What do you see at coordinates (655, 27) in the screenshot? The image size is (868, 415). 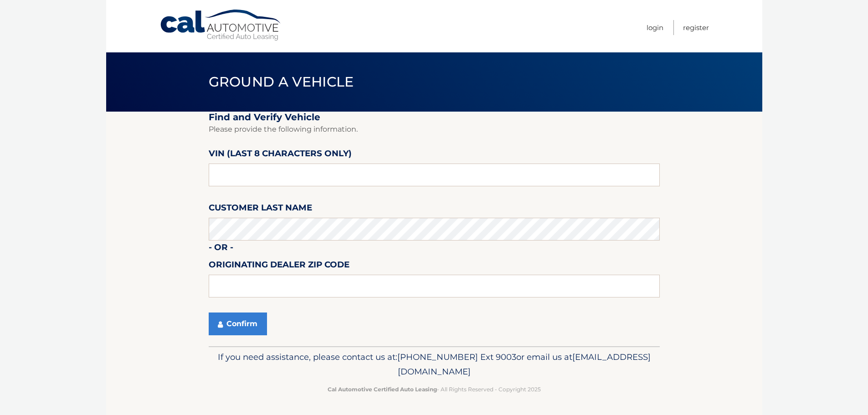 I see `a: Login` at bounding box center [655, 27].